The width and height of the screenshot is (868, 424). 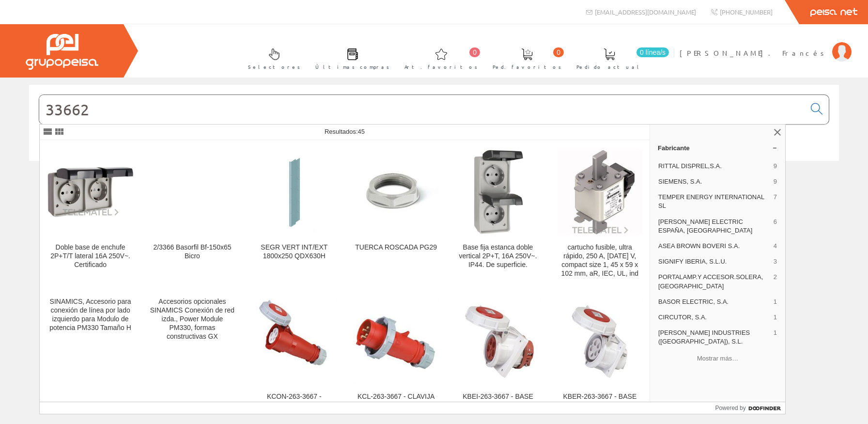 What do you see at coordinates (714, 182) in the screenshot?
I see `span: SIEMENS, S.A.` at bounding box center [714, 182].